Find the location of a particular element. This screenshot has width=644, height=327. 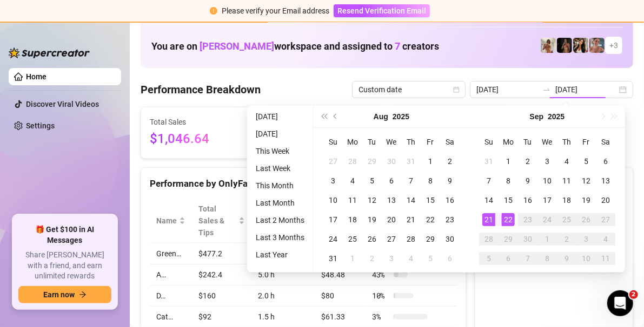

td: $80 is located at coordinates (340, 296).